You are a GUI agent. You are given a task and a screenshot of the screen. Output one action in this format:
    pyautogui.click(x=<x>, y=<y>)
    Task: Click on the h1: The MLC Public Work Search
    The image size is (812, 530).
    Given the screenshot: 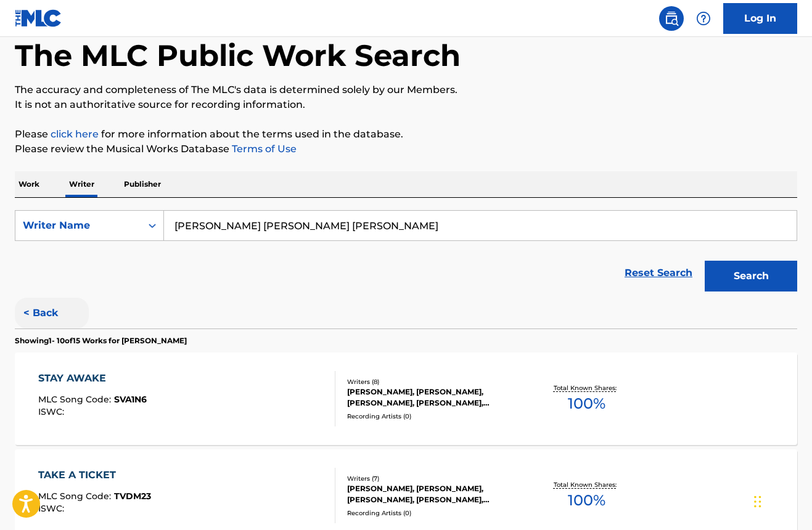 What is the action you would take?
    pyautogui.click(x=237, y=56)
    